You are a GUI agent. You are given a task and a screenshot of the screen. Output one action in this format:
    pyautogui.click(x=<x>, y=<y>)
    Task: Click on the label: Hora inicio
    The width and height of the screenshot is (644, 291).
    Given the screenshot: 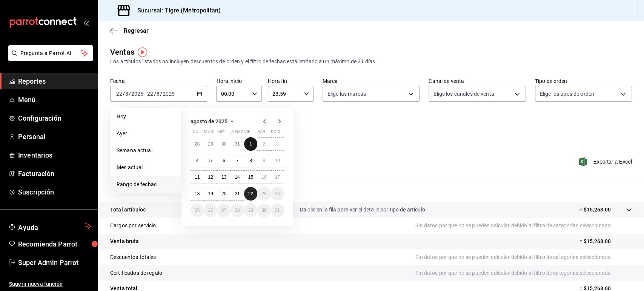 What is the action you would take?
    pyautogui.click(x=239, y=81)
    